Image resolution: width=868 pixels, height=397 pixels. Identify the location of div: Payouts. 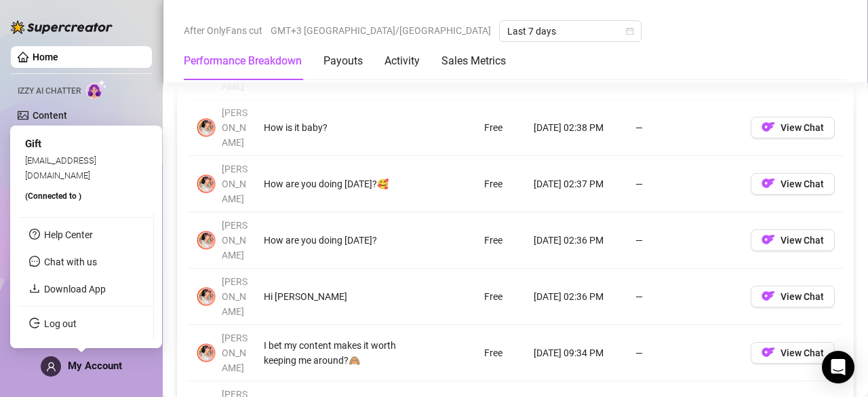
(343, 61).